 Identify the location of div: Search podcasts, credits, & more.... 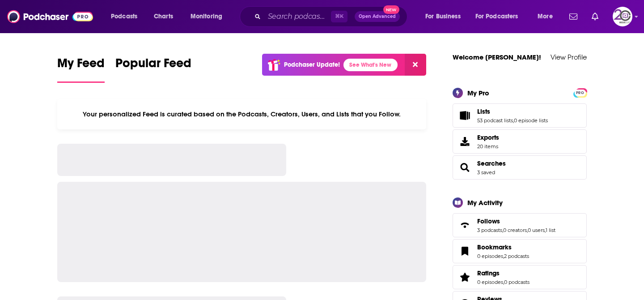
(332, 17).